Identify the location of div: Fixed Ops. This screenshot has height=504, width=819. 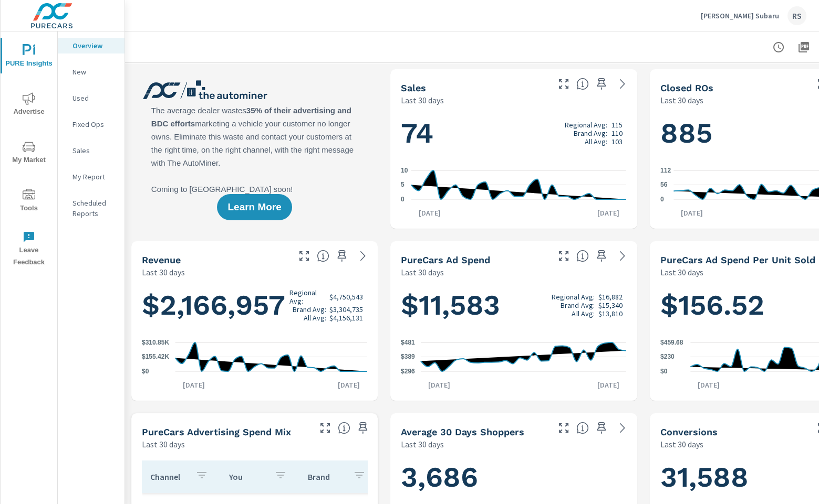
(91, 124).